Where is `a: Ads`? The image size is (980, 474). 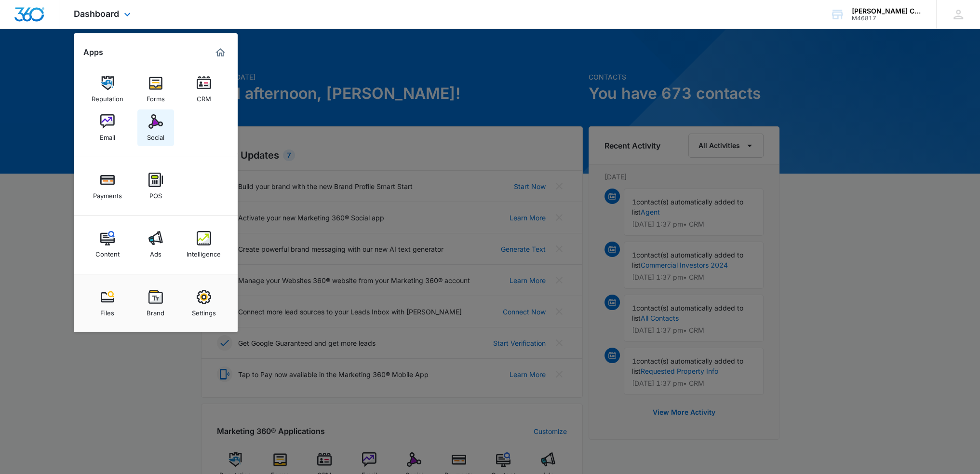
a: Ads is located at coordinates (156, 245).